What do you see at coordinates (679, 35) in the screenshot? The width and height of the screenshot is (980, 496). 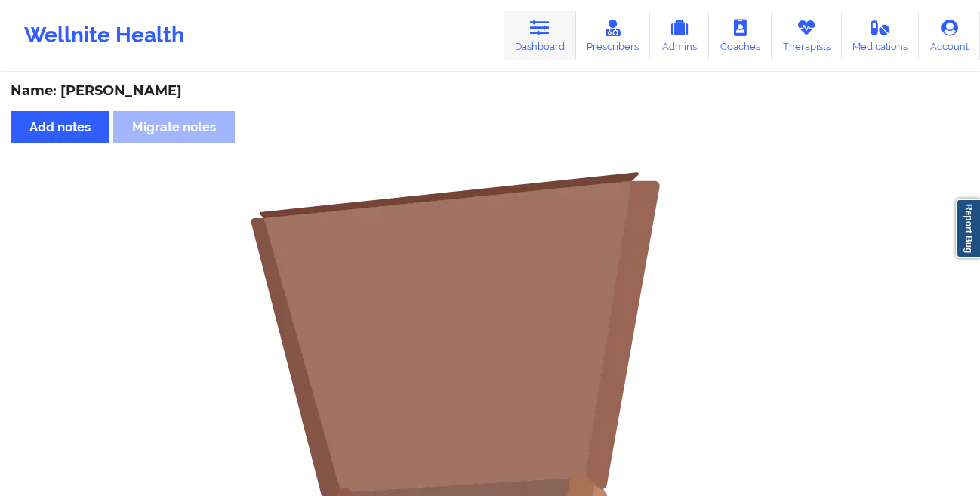 I see `a: Admins` at bounding box center [679, 35].